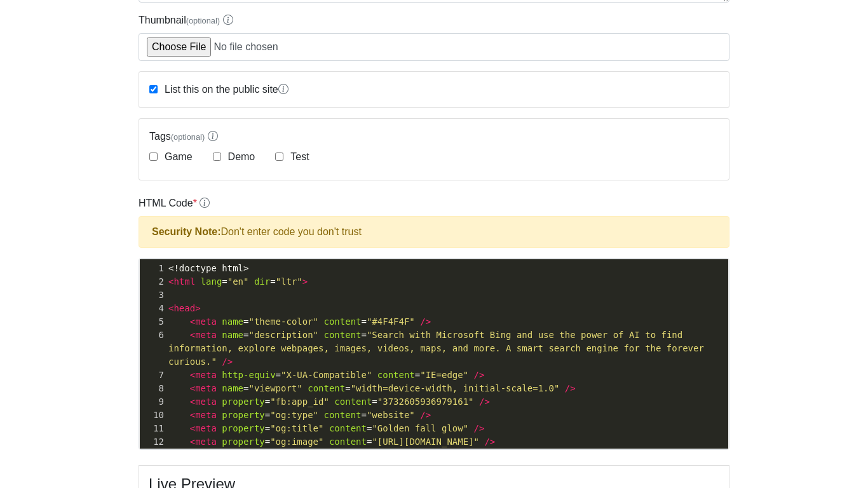 Image resolution: width=868 pixels, height=488 pixels. I want to click on div: 5, so click(152, 322).